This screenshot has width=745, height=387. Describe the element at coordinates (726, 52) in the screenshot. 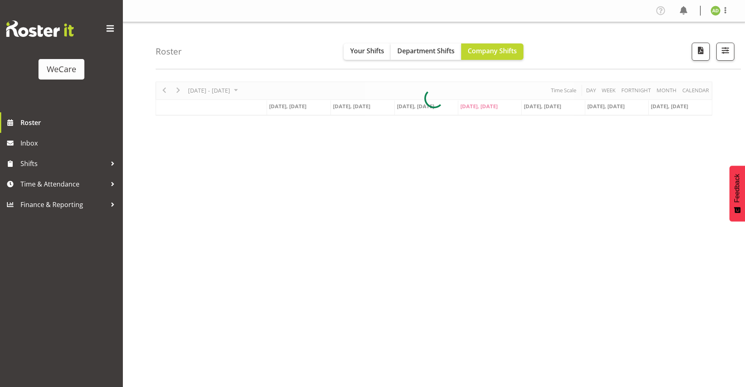

I see `button: Filter Shifts` at that location.